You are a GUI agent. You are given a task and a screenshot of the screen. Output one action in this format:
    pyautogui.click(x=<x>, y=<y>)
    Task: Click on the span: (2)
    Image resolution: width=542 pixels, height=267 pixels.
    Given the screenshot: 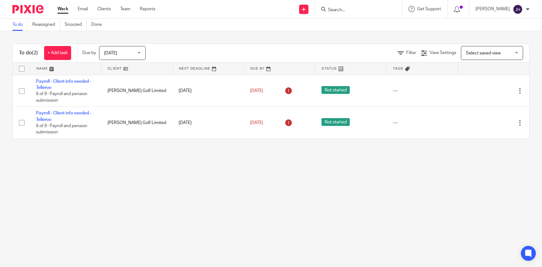 What is the action you would take?
    pyautogui.click(x=35, y=53)
    